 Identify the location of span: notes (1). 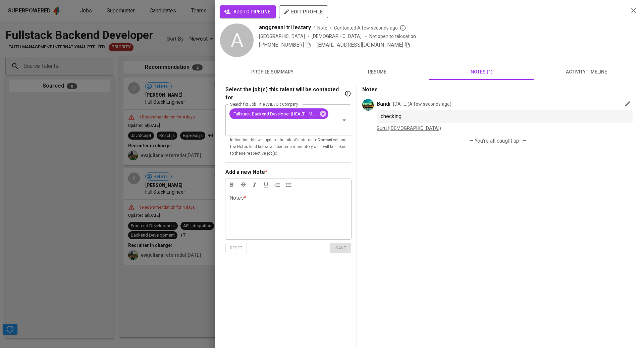
(482, 72).